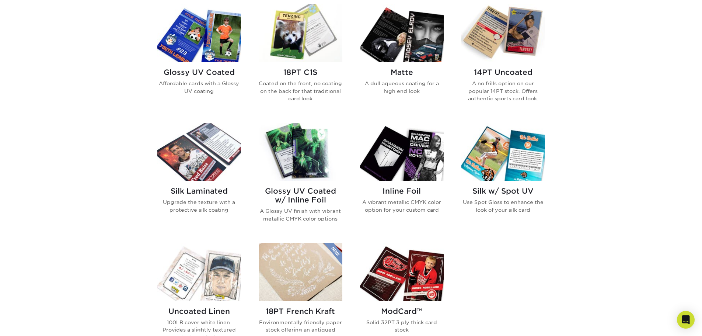 The image size is (702, 336). What do you see at coordinates (300, 151) in the screenshot?
I see `img: Glossy UV Coated w/ Inline Foil Trading Cards` at bounding box center [300, 151].